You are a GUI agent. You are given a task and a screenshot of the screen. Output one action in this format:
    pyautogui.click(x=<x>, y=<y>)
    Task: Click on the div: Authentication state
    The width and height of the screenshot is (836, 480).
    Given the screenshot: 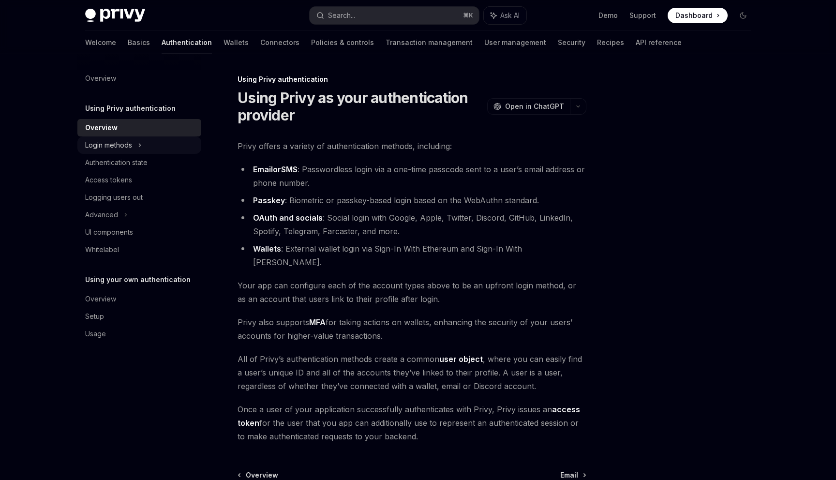 What is the action you would take?
    pyautogui.click(x=116, y=163)
    